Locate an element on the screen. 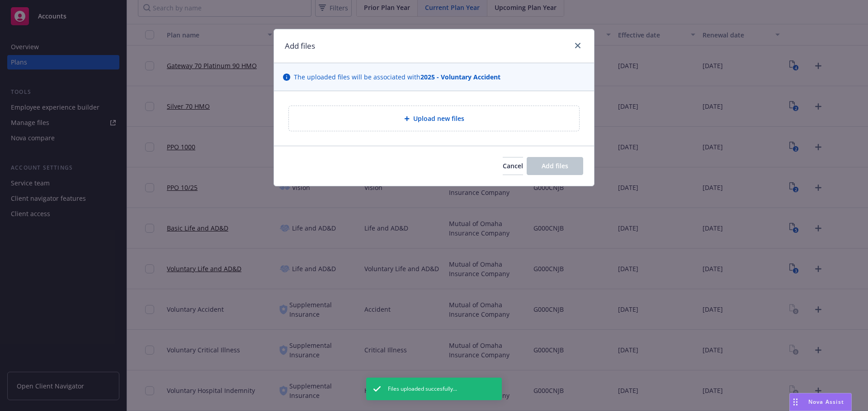 This screenshot has width=868, height=411. strong: 2025 - Voluntary Accident is located at coordinates (460, 77).